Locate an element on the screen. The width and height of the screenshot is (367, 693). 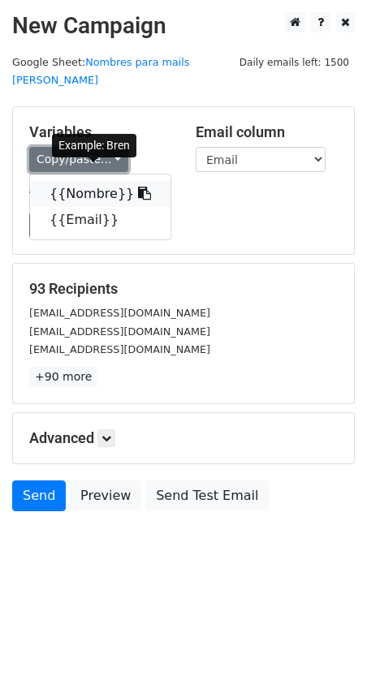
a: Preview is located at coordinates (105, 496).